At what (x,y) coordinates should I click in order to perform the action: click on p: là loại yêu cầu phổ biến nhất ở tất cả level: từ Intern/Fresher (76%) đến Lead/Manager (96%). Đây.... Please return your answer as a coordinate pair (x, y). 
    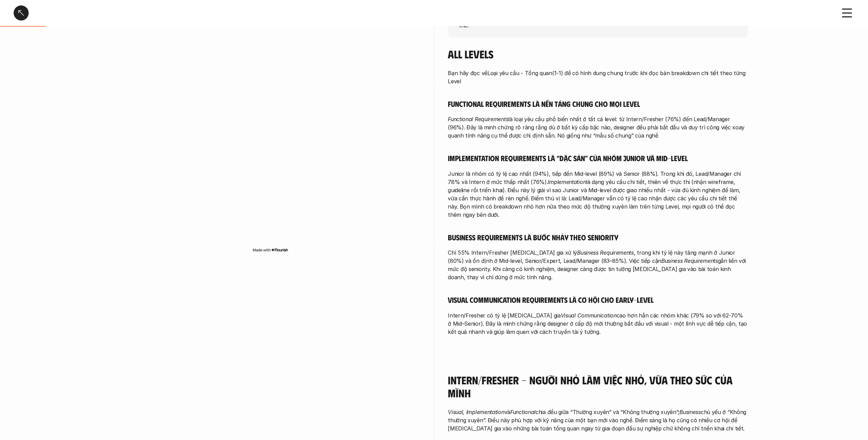
    Looking at the image, I should click on (598, 127).